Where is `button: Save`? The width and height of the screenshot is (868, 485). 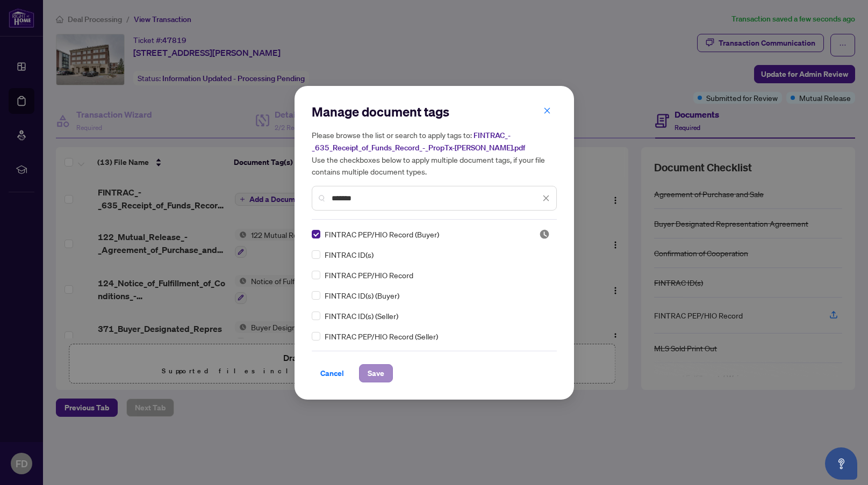 button: Save is located at coordinates (376, 373).